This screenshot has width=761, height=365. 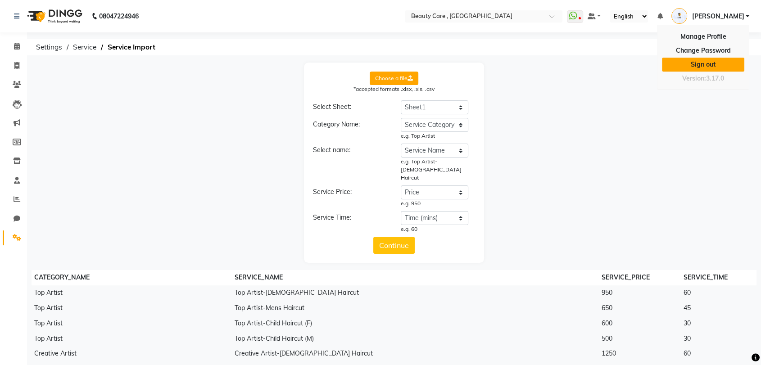 What do you see at coordinates (119, 16) in the screenshot?
I see `b: 08047224946` at bounding box center [119, 16].